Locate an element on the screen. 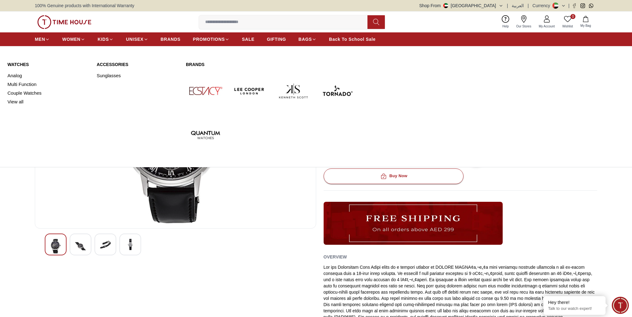  a: Our Stores is located at coordinates (524, 22).